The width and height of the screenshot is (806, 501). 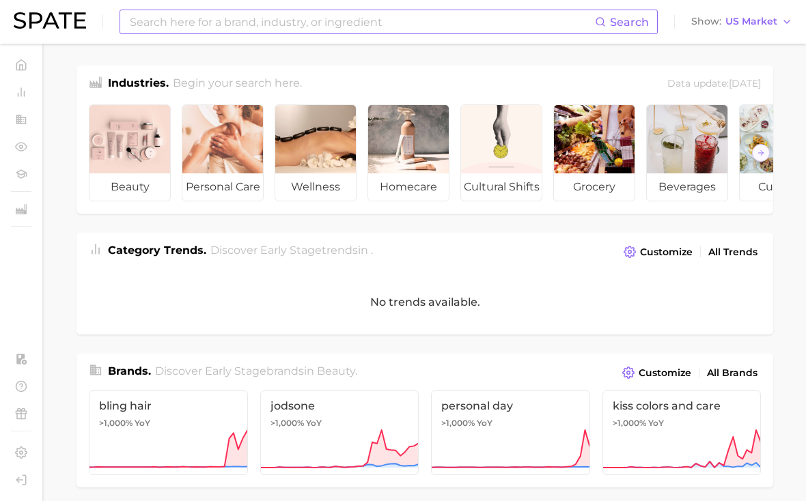 I want to click on div: No trends available., so click(x=425, y=302).